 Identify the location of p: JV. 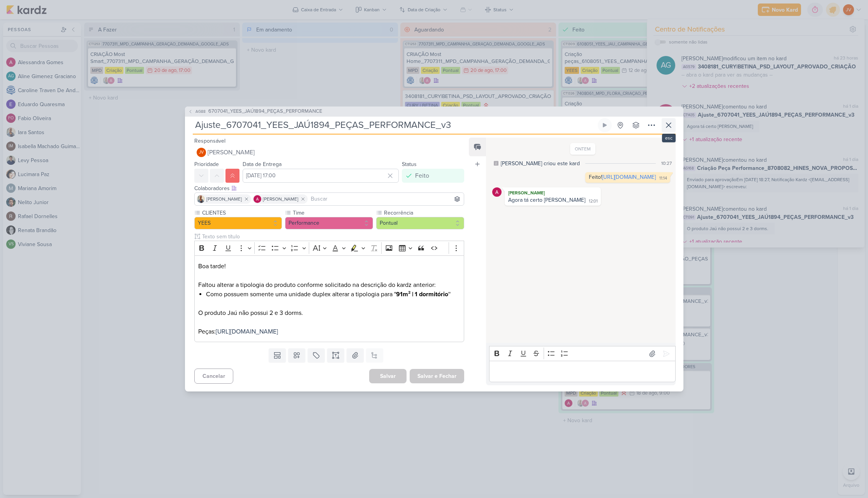
(201, 153).